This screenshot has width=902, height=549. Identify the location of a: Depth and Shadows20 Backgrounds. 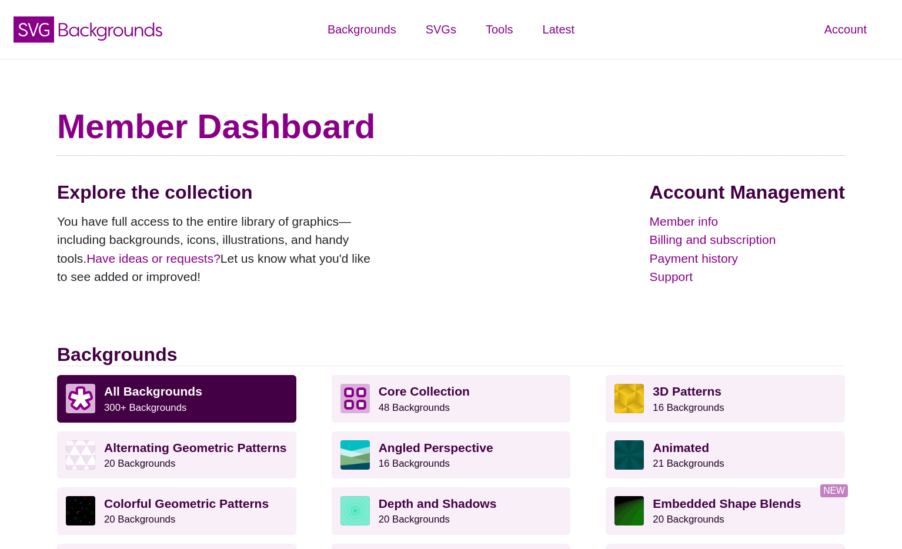
(451, 511).